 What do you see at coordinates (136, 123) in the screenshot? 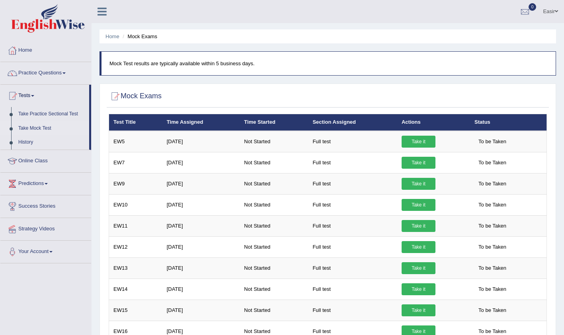
I see `th: Test Title` at bounding box center [136, 123].